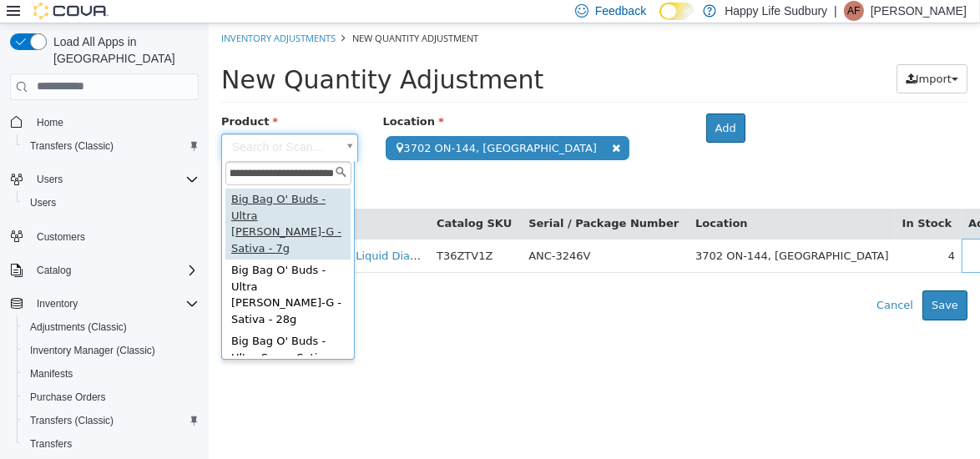 This screenshot has height=459, width=980. I want to click on a: Customers, so click(61, 237).